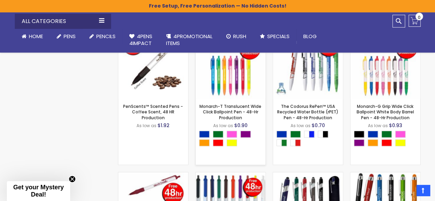  Describe the element at coordinates (275, 36) in the screenshot. I see `a: Specials` at that location.